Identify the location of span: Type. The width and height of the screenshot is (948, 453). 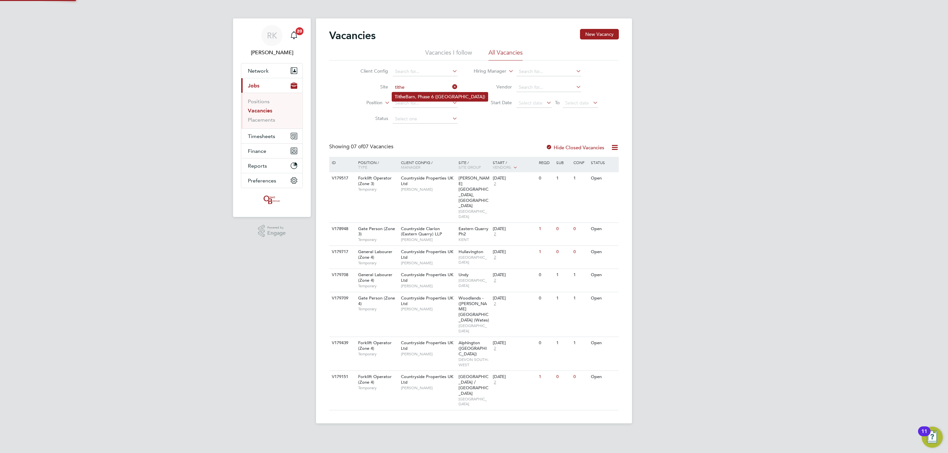
(363, 167).